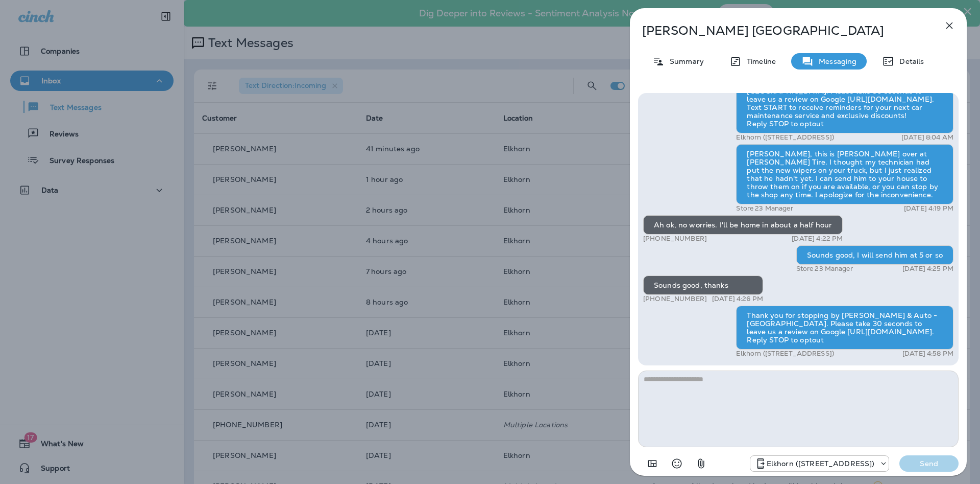 The height and width of the screenshot is (484, 980). What do you see at coordinates (684, 61) in the screenshot?
I see `p: Summary` at bounding box center [684, 61].